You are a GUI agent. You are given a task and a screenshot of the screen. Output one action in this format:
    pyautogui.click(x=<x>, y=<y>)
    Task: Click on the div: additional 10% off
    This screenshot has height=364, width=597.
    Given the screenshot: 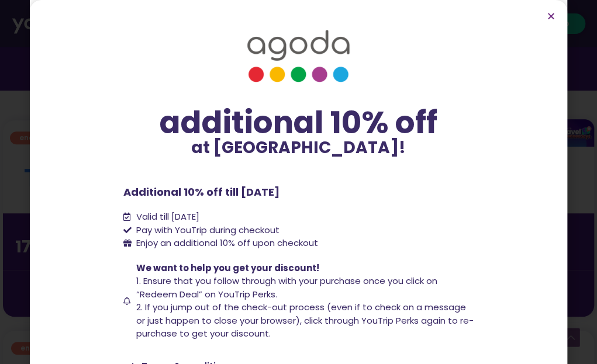 What is the action you would take?
    pyautogui.click(x=299, y=123)
    